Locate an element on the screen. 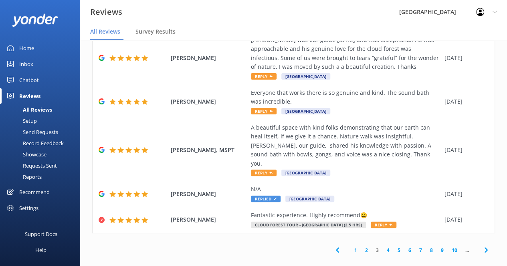 The height and width of the screenshot is (266, 507). a: 4 is located at coordinates (388, 250).